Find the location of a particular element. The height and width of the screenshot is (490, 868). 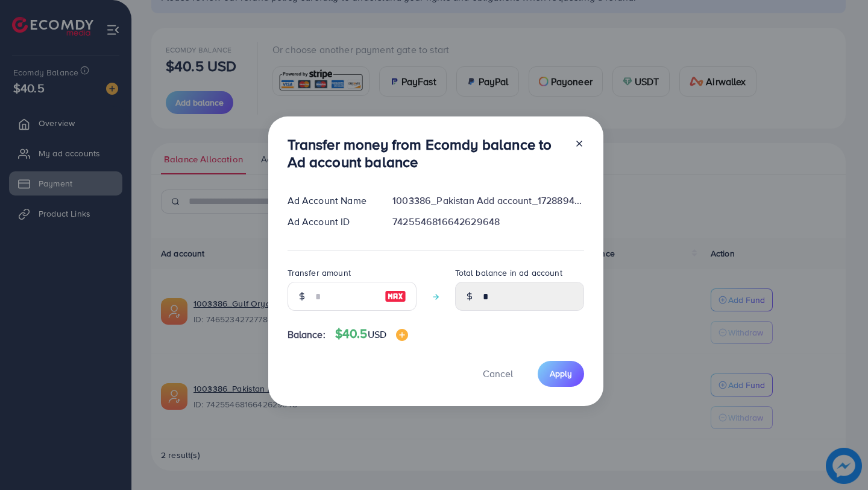

div: 1003386_Pakistan Add account_1728894866261 is located at coordinates (487, 200).